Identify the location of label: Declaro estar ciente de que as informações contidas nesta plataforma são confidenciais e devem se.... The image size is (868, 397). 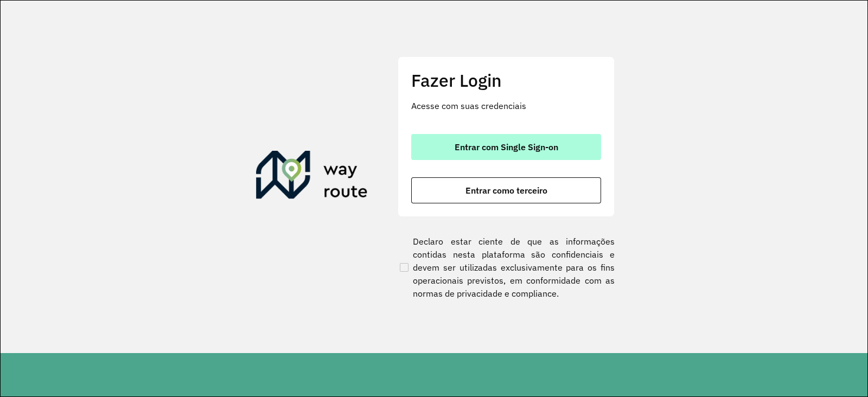
(506, 267).